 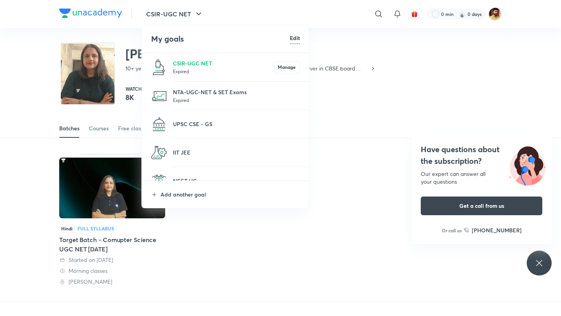 I want to click on p: IIT JEE, so click(x=237, y=152).